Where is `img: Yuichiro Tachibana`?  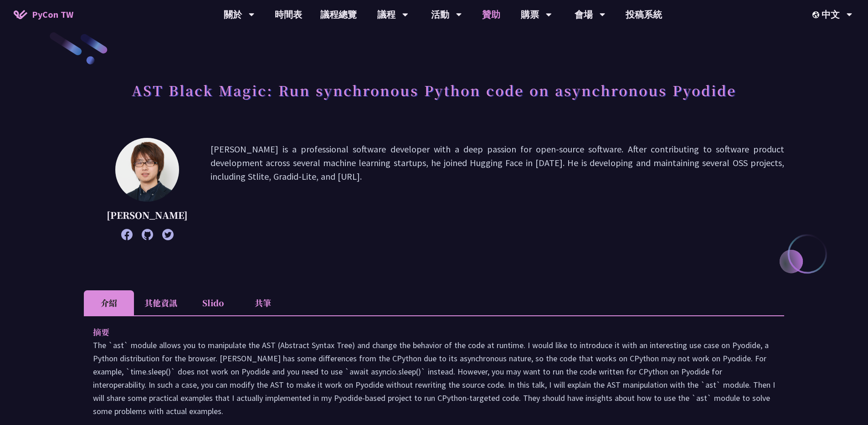 img: Yuichiro Tachibana is located at coordinates (147, 170).